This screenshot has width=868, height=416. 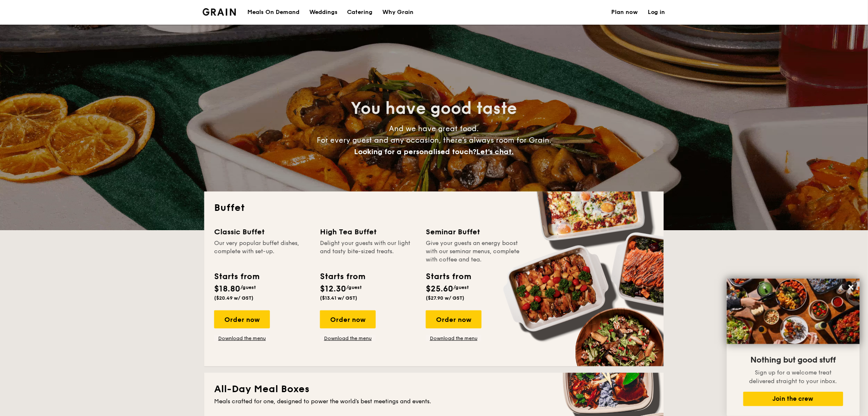 What do you see at coordinates (851, 287) in the screenshot?
I see `button: Close` at bounding box center [851, 287].